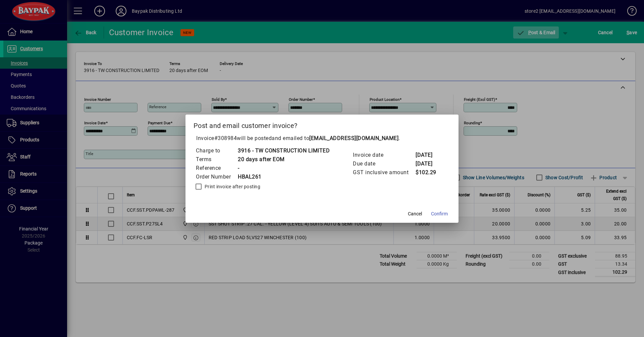  I want to click on td: Reference, so click(217, 168).